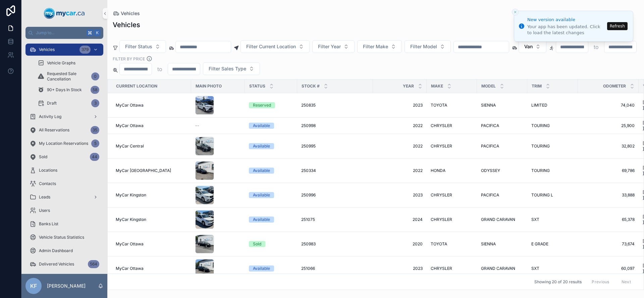 The height and width of the screenshot is (298, 644). I want to click on a: 250996, so click(335, 195).